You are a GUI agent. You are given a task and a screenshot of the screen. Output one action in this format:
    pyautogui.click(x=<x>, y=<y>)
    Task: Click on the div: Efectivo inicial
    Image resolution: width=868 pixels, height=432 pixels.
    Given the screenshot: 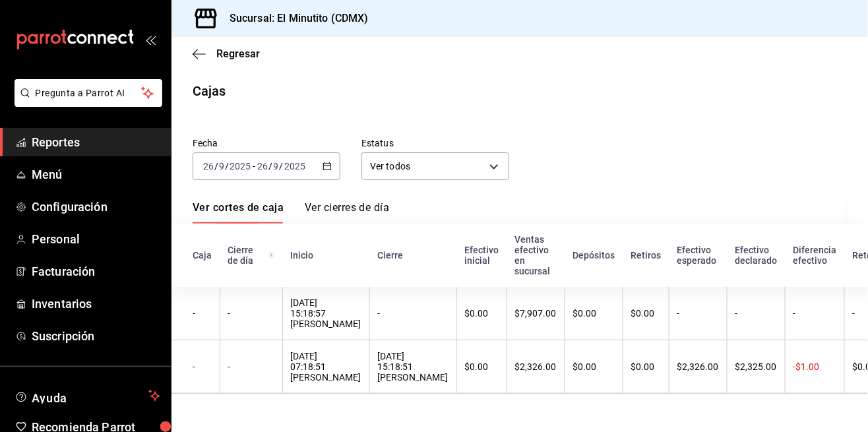 What is the action you would take?
    pyautogui.click(x=482, y=255)
    